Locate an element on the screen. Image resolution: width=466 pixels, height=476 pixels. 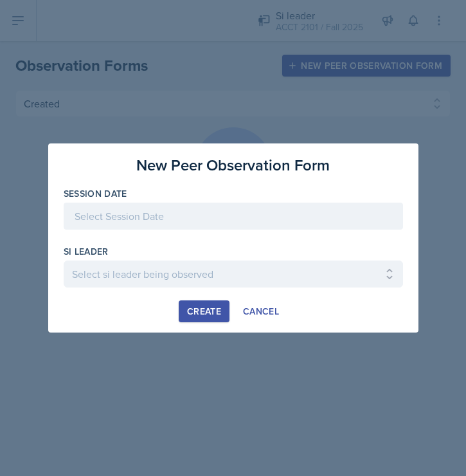
button: Create is located at coordinates (204, 311).